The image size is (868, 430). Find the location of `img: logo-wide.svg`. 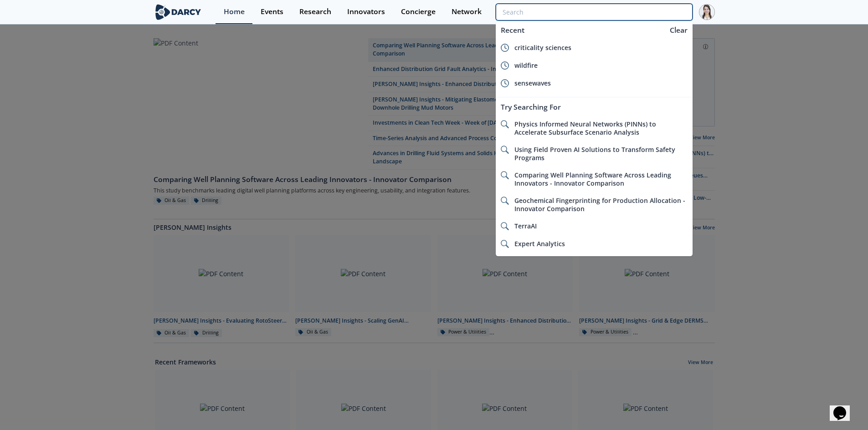

img: logo-wide.svg is located at coordinates (178, 12).